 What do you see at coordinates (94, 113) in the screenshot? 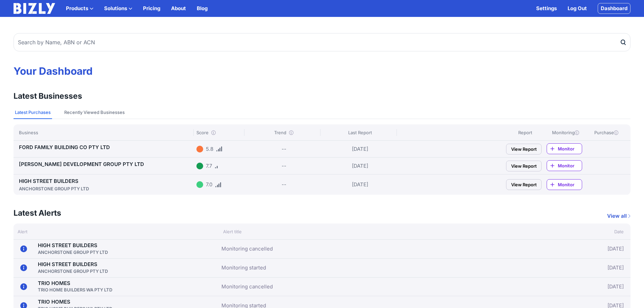
I see `button: Recently Viewed Businesses` at bounding box center [94, 113].